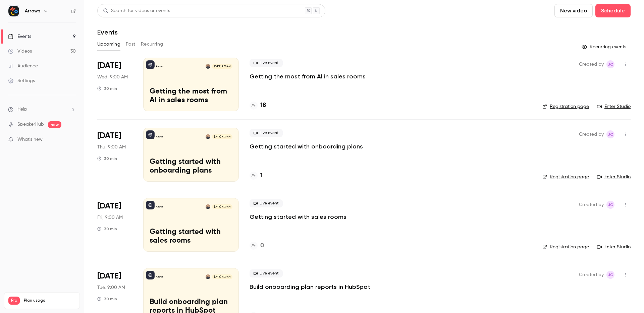 This screenshot has height=313, width=644. What do you see at coordinates (308, 76) in the screenshot?
I see `a: Getting the most from AI in sales rooms` at bounding box center [308, 76].